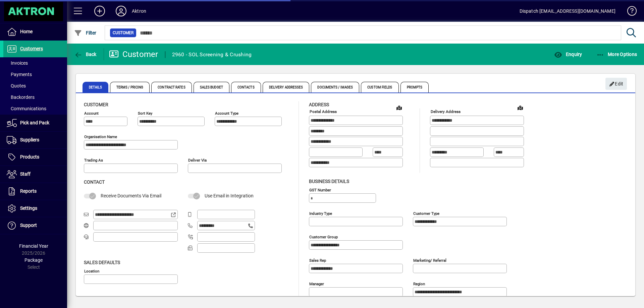  I want to click on a: Invoices, so click(35, 63).